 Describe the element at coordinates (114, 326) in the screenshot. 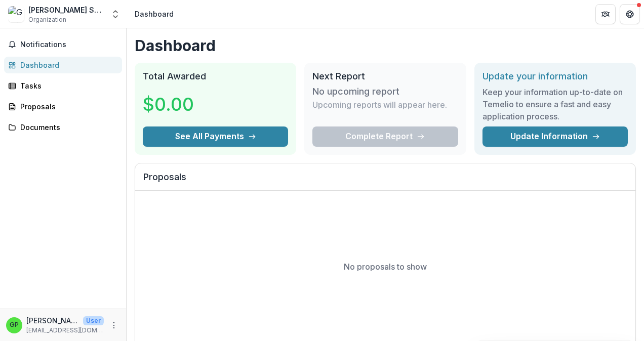

I see `button: More` at that location.